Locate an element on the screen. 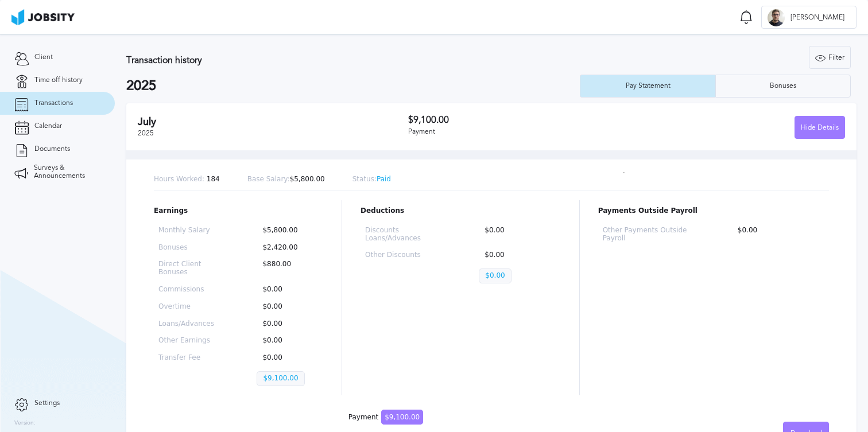 The height and width of the screenshot is (432, 868). p: Overtime is located at coordinates (189, 307).